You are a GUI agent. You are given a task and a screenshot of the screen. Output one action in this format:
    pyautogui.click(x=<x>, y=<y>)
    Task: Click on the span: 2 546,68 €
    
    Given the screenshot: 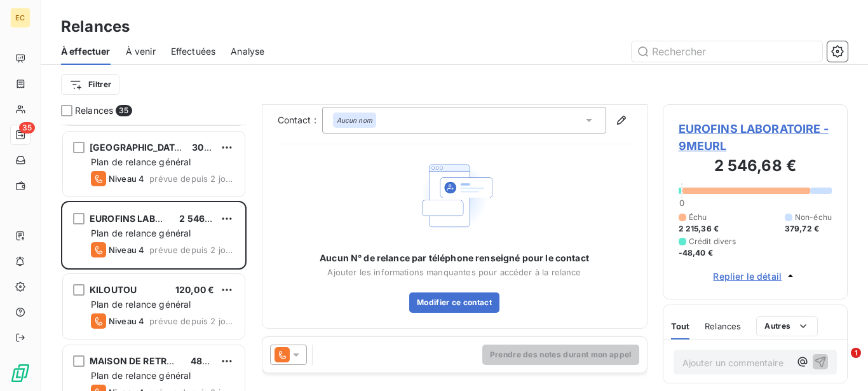 What is the action you would take?
    pyautogui.click(x=203, y=218)
    